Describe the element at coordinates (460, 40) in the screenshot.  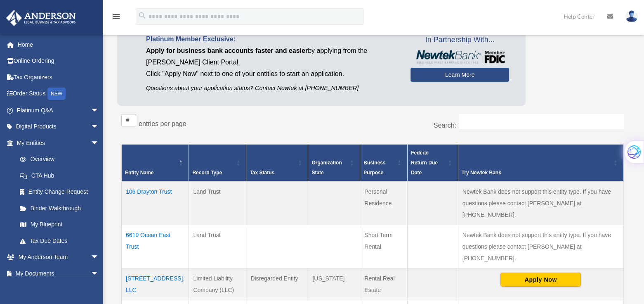
I see `span: In Partnership With...` at that location.